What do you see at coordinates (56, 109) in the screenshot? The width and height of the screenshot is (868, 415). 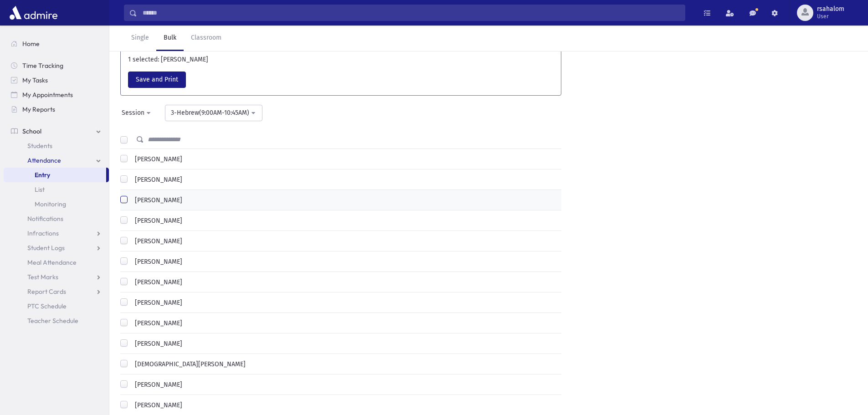 I see `a: My Reports` at bounding box center [56, 109].